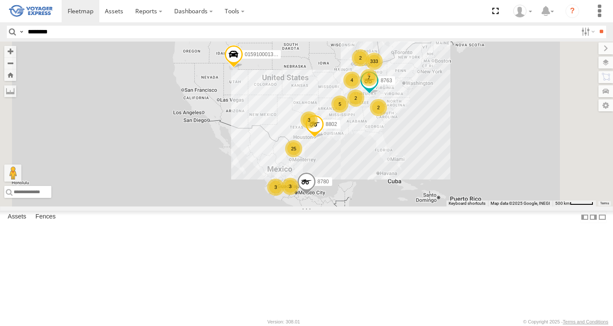 This screenshot has height=326, width=613. I want to click on div: 25, so click(294, 149).